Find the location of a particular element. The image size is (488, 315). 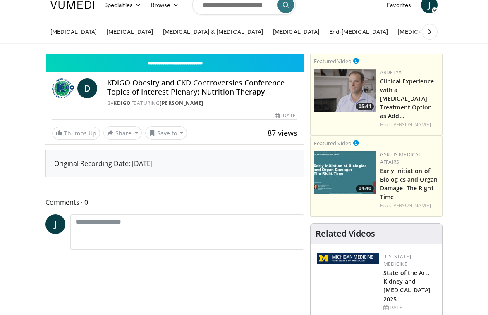

a: 04:40 is located at coordinates (345, 173).